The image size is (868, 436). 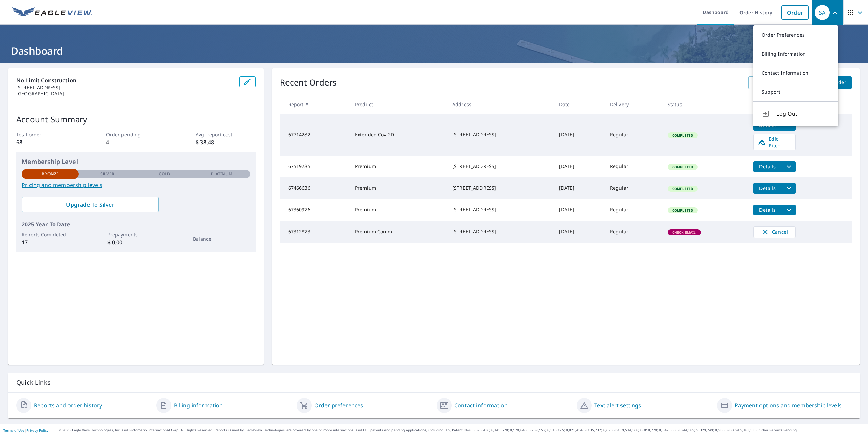 I want to click on a: Support, so click(x=796, y=91).